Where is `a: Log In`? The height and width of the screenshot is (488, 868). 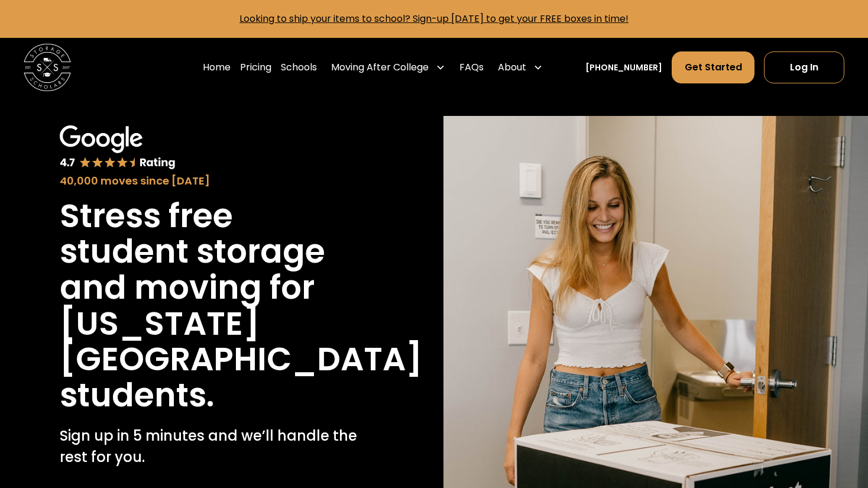
a: Log In is located at coordinates (804, 67).